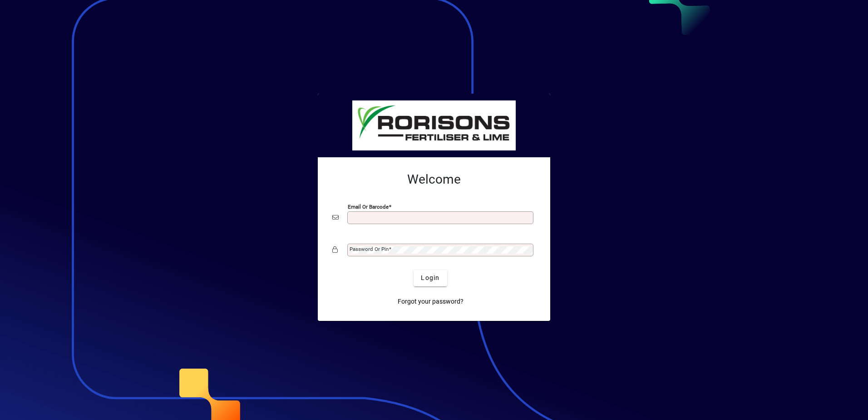 This screenshot has height=420, width=868. Describe the element at coordinates (369, 206) in the screenshot. I see `mat-label: Email or Barcode` at that location.